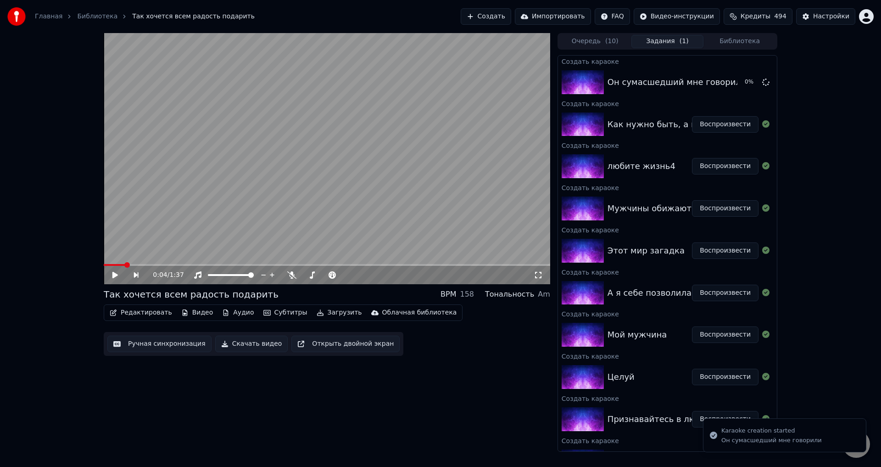 This screenshot has width=881, height=467. Describe the element at coordinates (646, 251) in the screenshot. I see `div: Этот мир загадка` at that location.